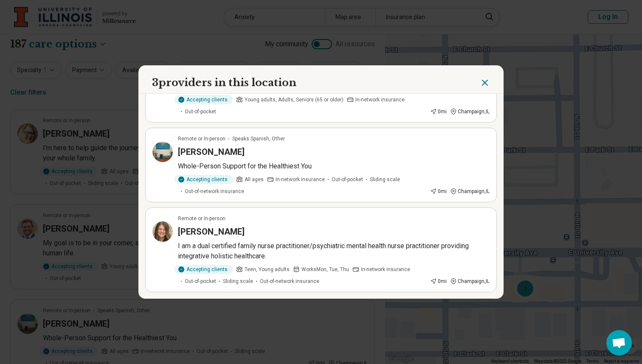  Describe the element at coordinates (259, 139) in the screenshot. I see `span: Speaks Spanish, Other` at that location.